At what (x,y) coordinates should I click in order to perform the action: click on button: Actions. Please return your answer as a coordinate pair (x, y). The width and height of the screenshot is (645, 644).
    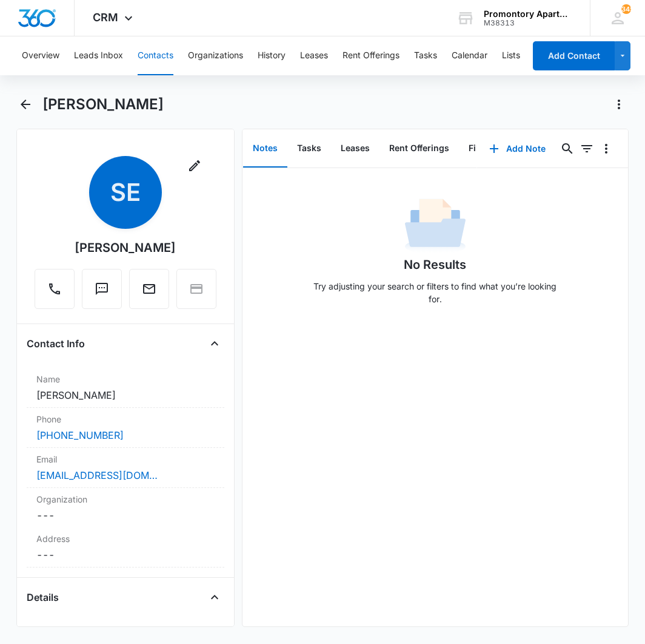
    Looking at the image, I should click on (619, 104).